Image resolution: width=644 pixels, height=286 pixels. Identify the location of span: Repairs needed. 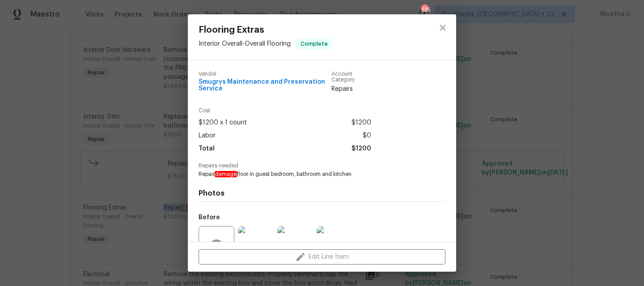
(322, 165).